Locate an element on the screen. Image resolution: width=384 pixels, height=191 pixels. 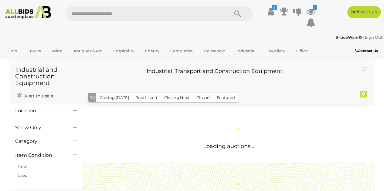
a: Used is located at coordinates (22, 176).